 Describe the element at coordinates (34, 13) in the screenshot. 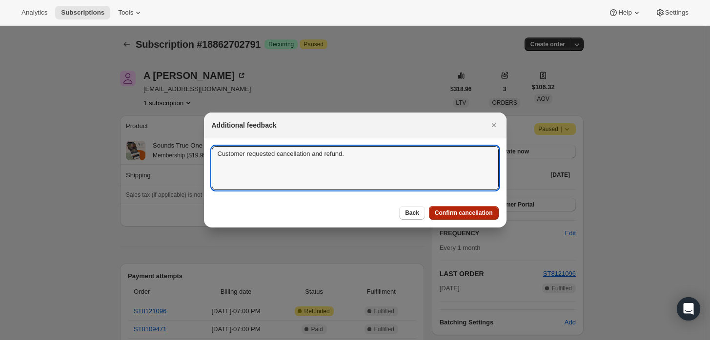

I see `button: Analytics` at that location.